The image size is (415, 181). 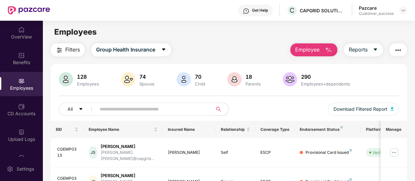 What do you see at coordinates (393, 130) in the screenshot?
I see `th: Manage` at bounding box center [393, 130].